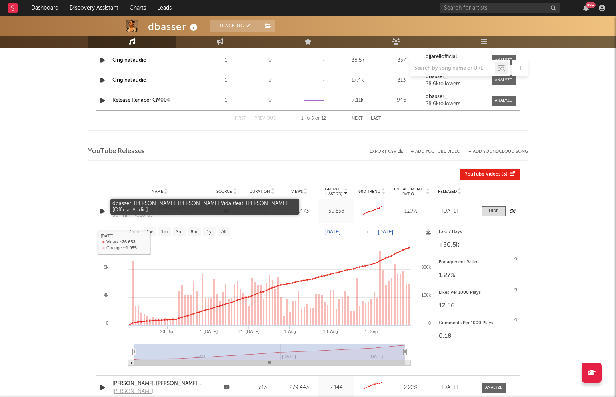 The image size is (616, 397). What do you see at coordinates (265, 118) in the screenshot?
I see `button: Previous` at bounding box center [265, 118].